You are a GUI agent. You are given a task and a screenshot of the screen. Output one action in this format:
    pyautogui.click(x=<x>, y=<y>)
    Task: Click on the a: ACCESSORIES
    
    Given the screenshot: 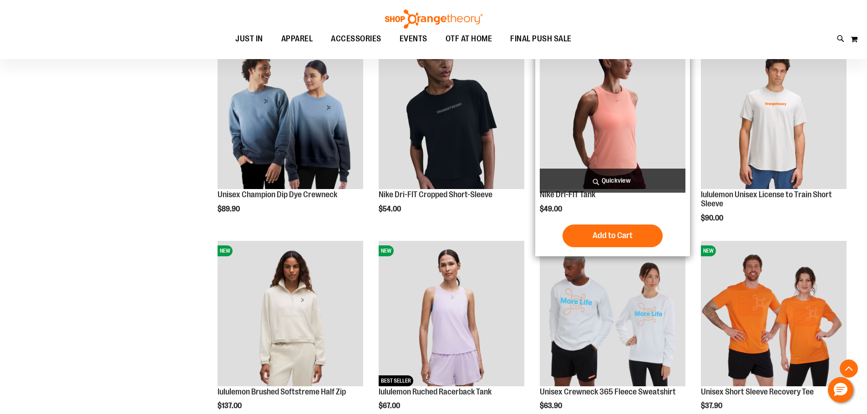 What is the action you would take?
    pyautogui.click(x=356, y=39)
    